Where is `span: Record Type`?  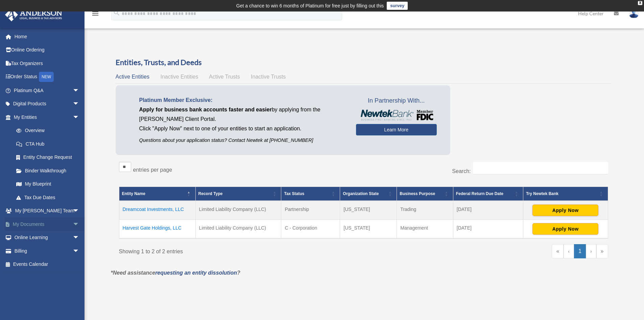
span: Record Type is located at coordinates (211, 194).